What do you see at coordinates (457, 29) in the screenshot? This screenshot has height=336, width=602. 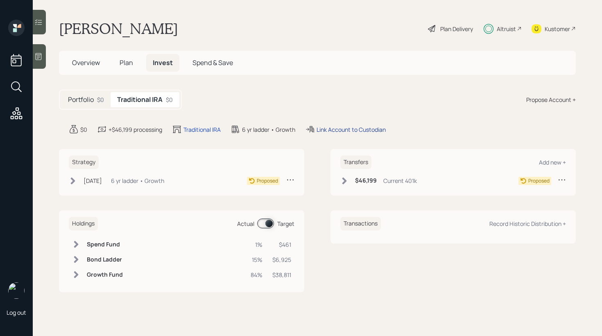 I see `div: Plan Delivery` at bounding box center [457, 29].